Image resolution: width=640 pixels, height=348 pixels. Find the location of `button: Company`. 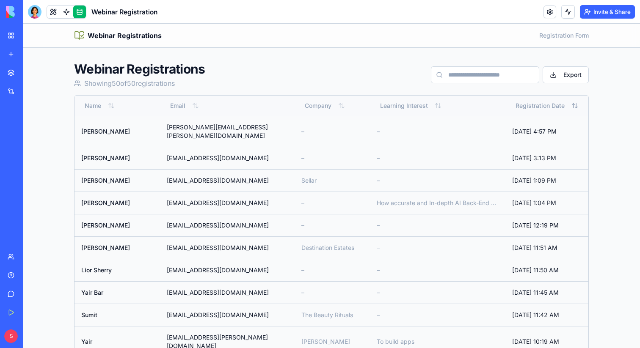

button: Company is located at coordinates (302, 82).